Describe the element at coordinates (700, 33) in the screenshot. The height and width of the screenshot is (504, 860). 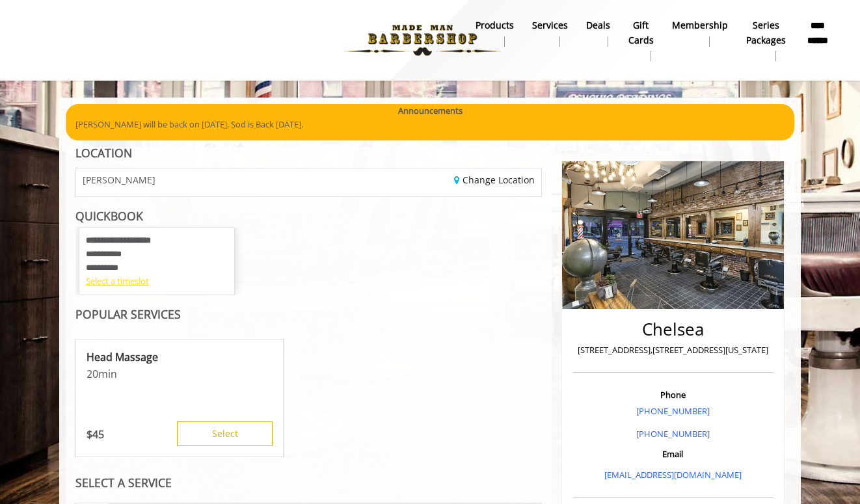
I see `a: MembershipMembership` at that location.